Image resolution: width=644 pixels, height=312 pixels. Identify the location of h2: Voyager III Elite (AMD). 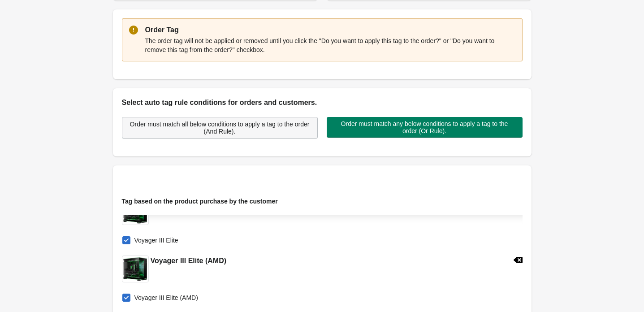
(188, 261).